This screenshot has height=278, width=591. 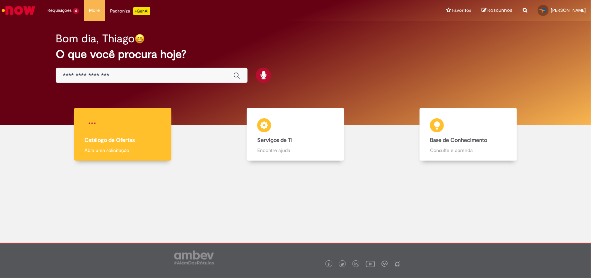 I want to click on img: happy-face.png, so click(x=140, y=38).